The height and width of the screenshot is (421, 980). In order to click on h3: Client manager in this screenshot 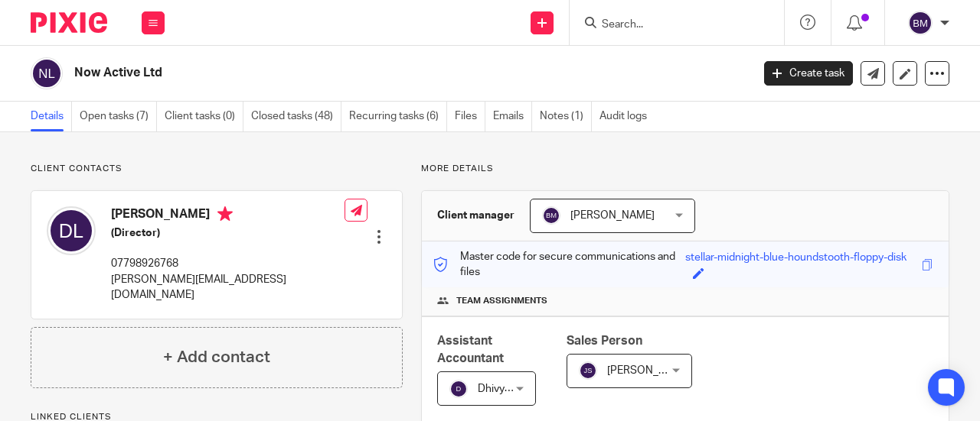, I will do `click(475, 216)`.